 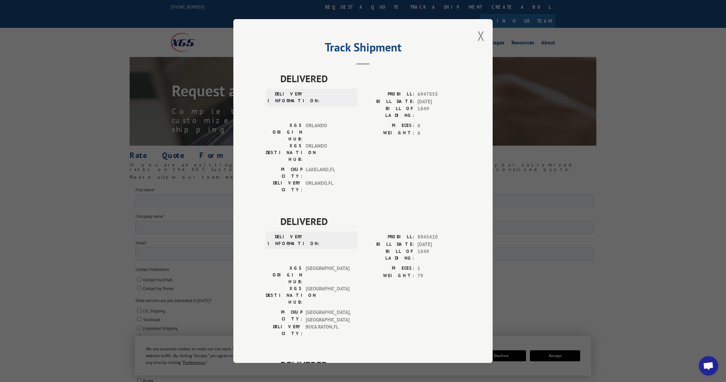 What do you see at coordinates (4, 123) in the screenshot?
I see `input: LTL Shipping` at bounding box center [4, 123].